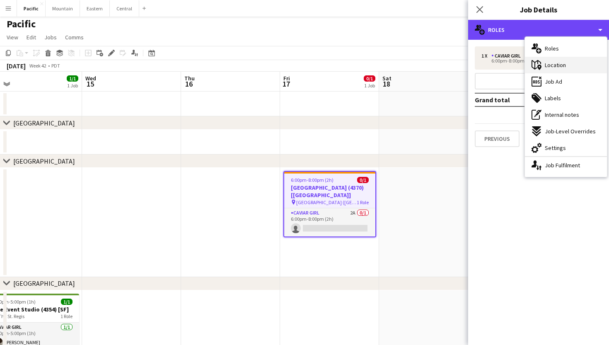 The width and height of the screenshot is (609, 345). What do you see at coordinates (312, 180) in the screenshot?
I see `span: 6:00pm-8:00pm (2h)` at bounding box center [312, 180].